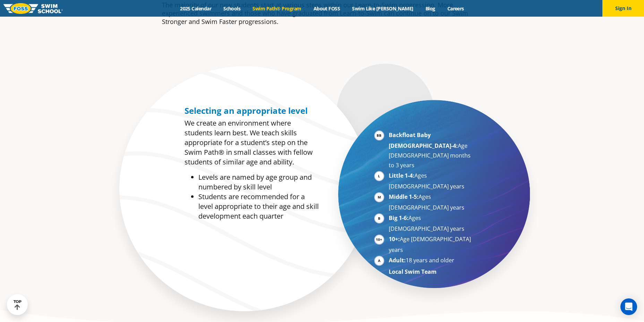 This screenshot has height=322, width=644. What do you see at coordinates (327, 8) in the screenshot?
I see `a: About FOSS` at bounding box center [327, 8].